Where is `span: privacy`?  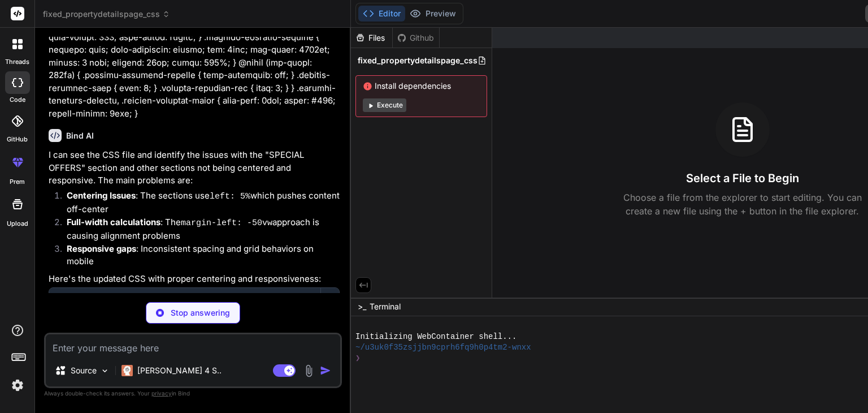
span: privacy is located at coordinates (162, 393).